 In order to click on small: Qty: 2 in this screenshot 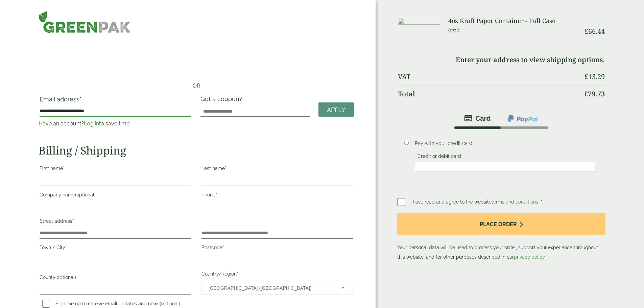, I will do `click(454, 30)`.